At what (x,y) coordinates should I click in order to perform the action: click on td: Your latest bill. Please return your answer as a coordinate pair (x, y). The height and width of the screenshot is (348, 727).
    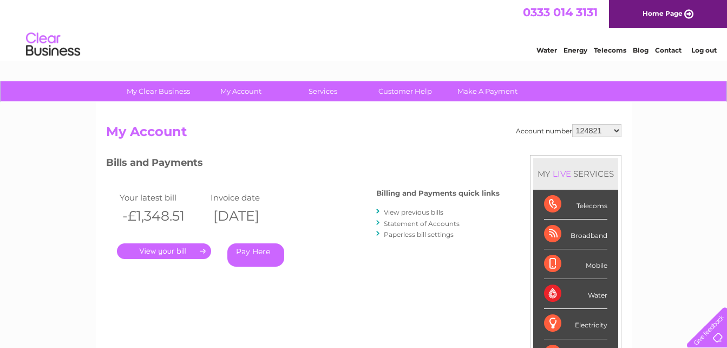
    Looking at the image, I should click on (162, 197).